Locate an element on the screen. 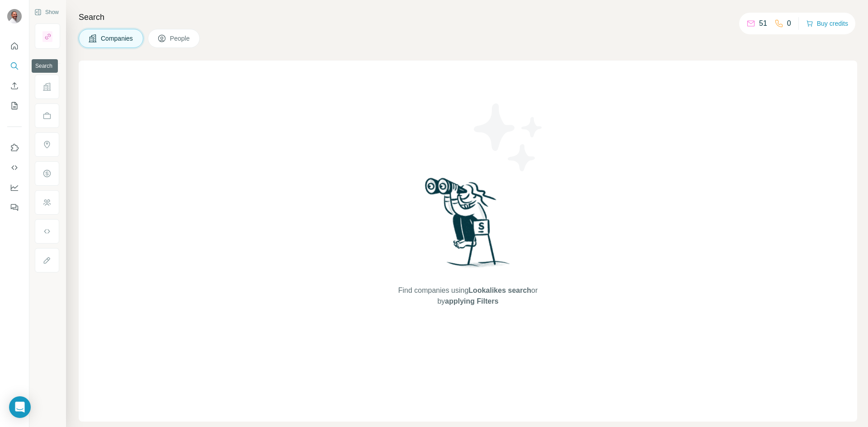 This screenshot has height=427, width=868. h4: Search is located at coordinates (468, 17).